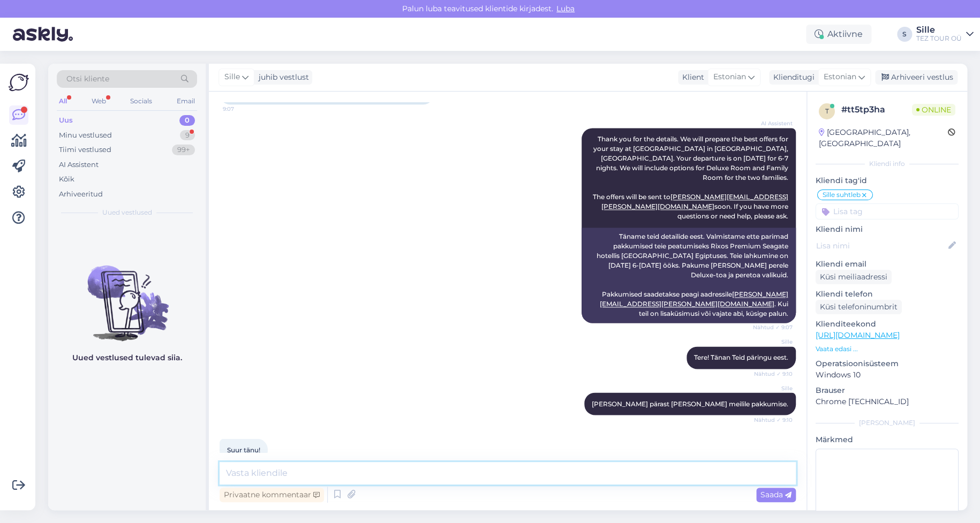  I want to click on div: Sille, so click(939, 30).